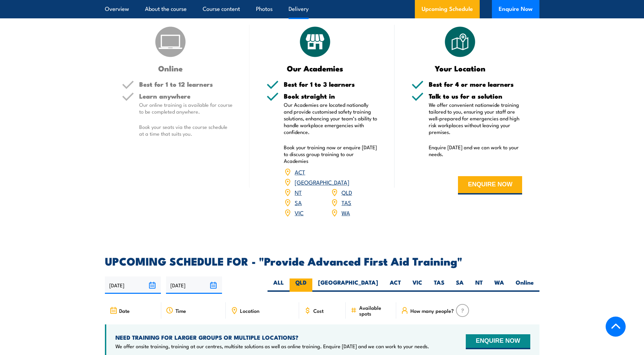 Image resolution: width=644 pixels, height=355 pixels. Describe the element at coordinates (186, 108) in the screenshot. I see `p: Our online training is available for course to be completed anywhere.` at that location.